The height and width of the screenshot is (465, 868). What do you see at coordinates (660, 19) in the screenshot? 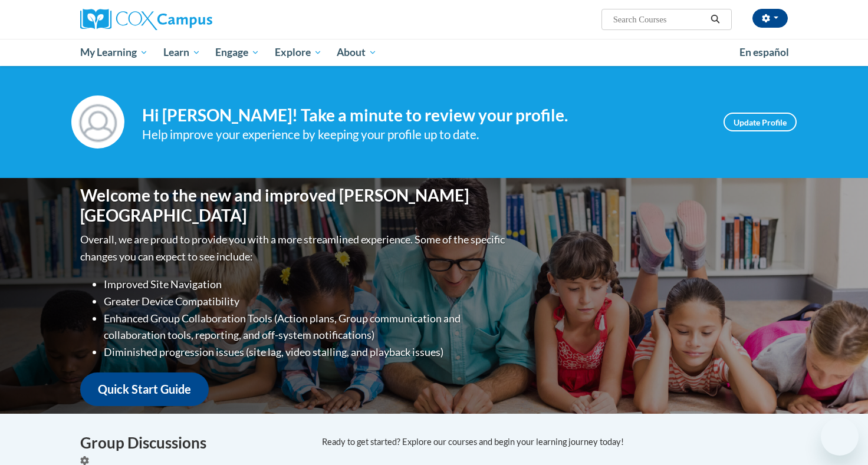
I see `input: Search Courses` at bounding box center [660, 19].